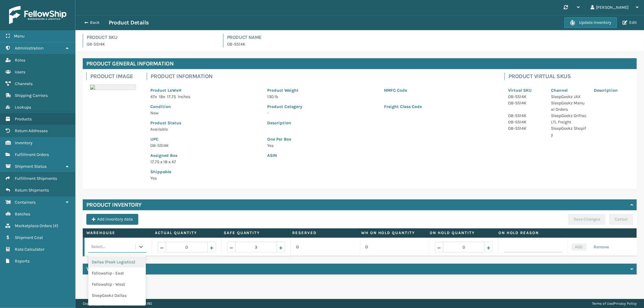  I want to click on span: Fulfillment Orders, so click(32, 154).